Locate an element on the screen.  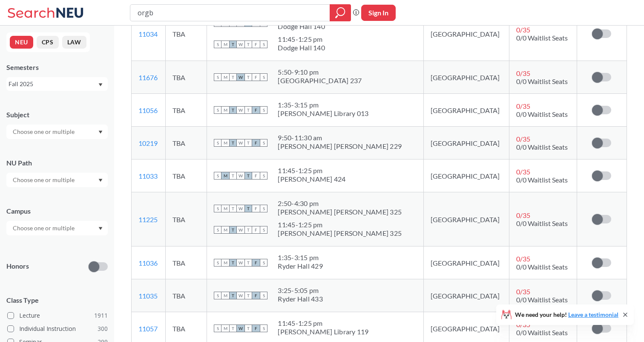
div: Ryder Hall 433 is located at coordinates (300, 299).